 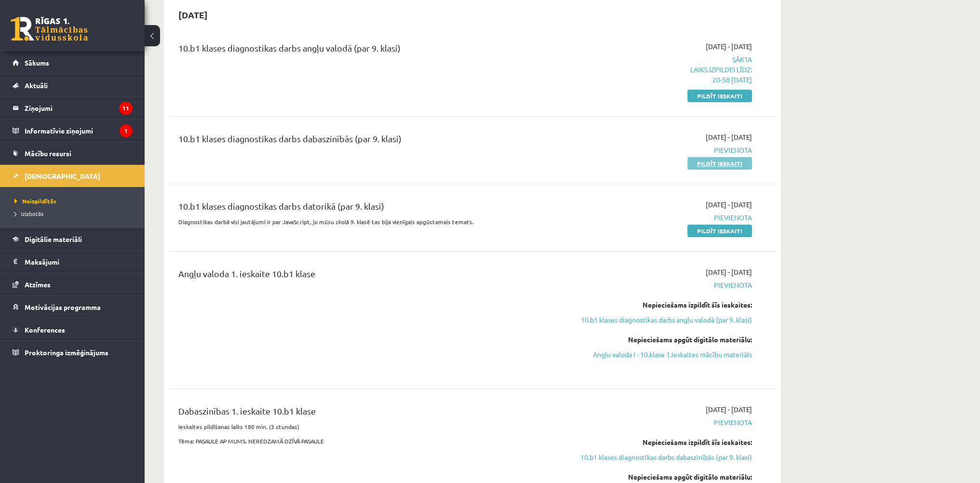 What do you see at coordinates (126, 108) in the screenshot?
I see `i: 11` at bounding box center [126, 108].